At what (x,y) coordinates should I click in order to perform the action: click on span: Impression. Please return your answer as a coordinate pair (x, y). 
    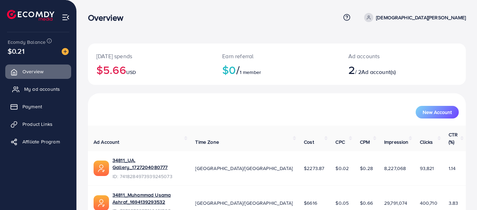
    Looking at the image, I should click on (396, 142).